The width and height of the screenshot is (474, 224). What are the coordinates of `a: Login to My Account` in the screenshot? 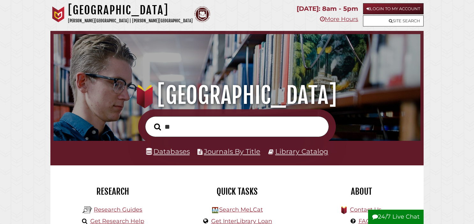 It's located at (393, 9).